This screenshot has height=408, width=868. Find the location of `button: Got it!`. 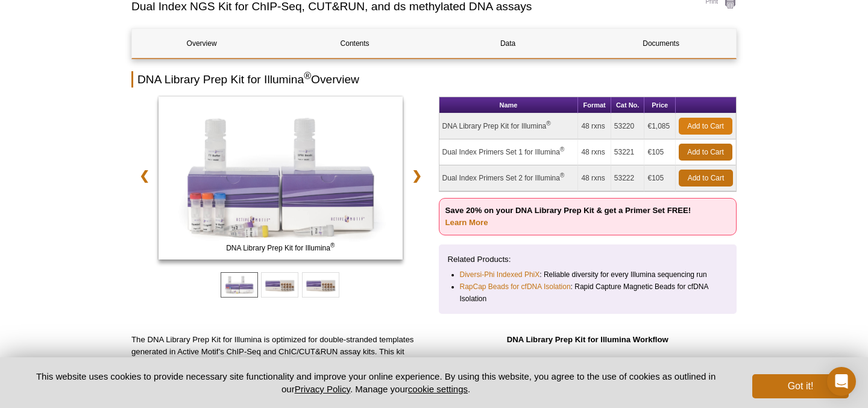

button: Got it! is located at coordinates (801, 386).